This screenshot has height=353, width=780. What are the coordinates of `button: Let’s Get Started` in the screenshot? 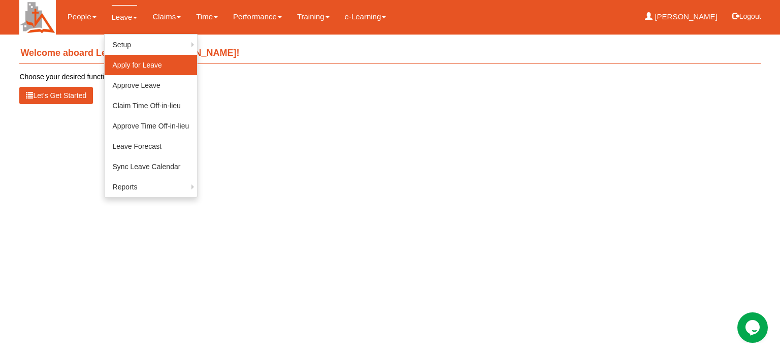 It's located at (56, 96).